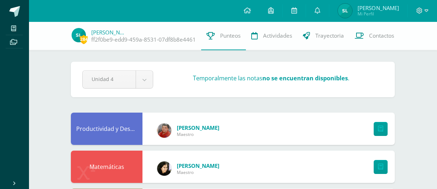 This screenshot has height=189, width=437. I want to click on a: Unidad 4, so click(118, 79).